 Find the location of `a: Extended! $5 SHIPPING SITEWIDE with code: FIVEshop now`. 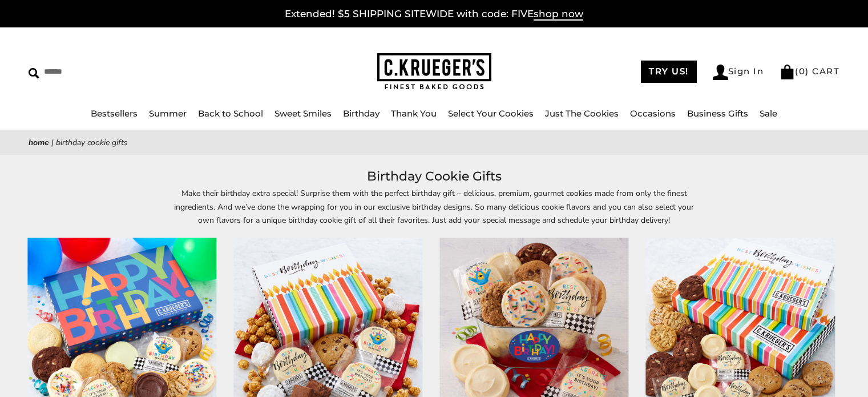

a: Extended! $5 SHIPPING SITEWIDE with code: FIVEshop now is located at coordinates (434, 14).